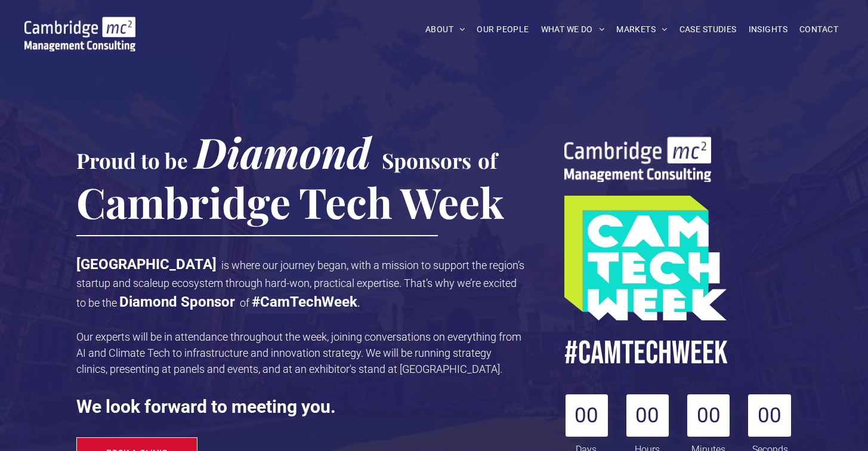  Describe the element at coordinates (177, 302) in the screenshot. I see `strong: Diamond Sponsor` at that location.